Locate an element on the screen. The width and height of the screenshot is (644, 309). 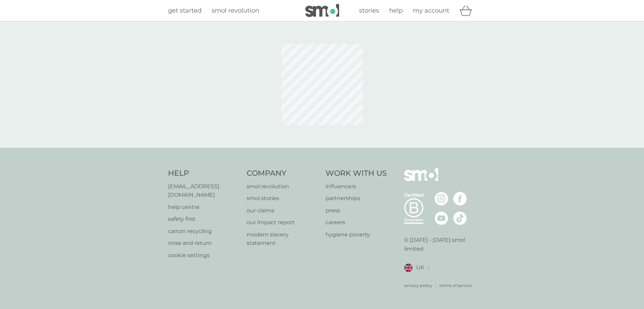
p: smol stories is located at coordinates (283, 198).